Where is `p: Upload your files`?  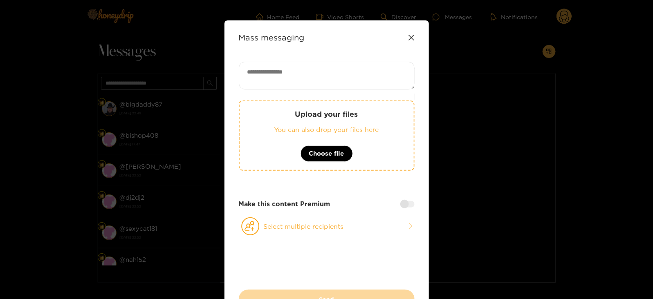 p: Upload your files is located at coordinates (327, 114).